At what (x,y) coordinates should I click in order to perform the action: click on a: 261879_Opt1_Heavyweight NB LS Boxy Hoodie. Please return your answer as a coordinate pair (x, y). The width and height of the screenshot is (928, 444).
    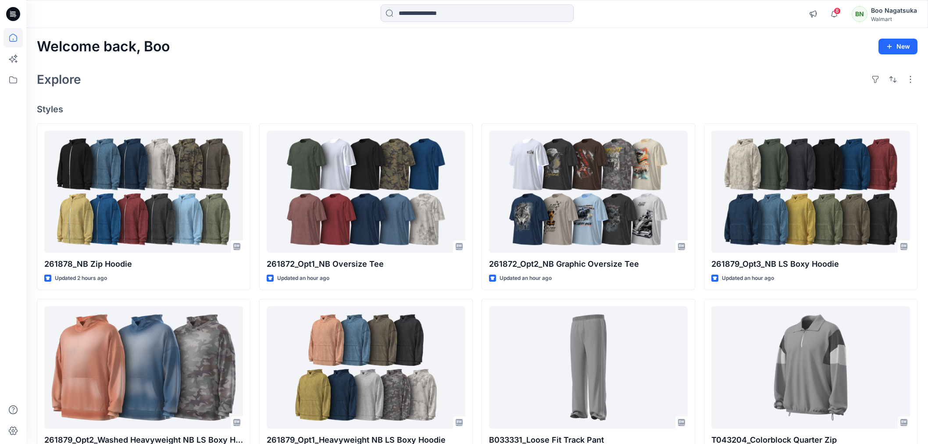
    Looking at the image, I should click on (366, 367).